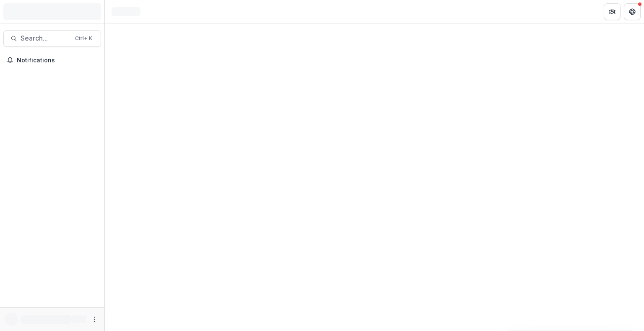  Describe the element at coordinates (126, 11) in the screenshot. I see `nav: breadcrumb` at that location.